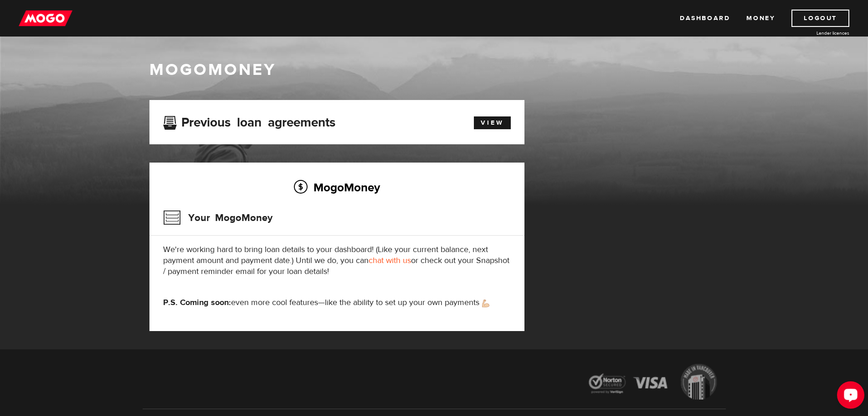  Describe the element at coordinates (389, 260) in the screenshot. I see `a: chat with us` at that location.